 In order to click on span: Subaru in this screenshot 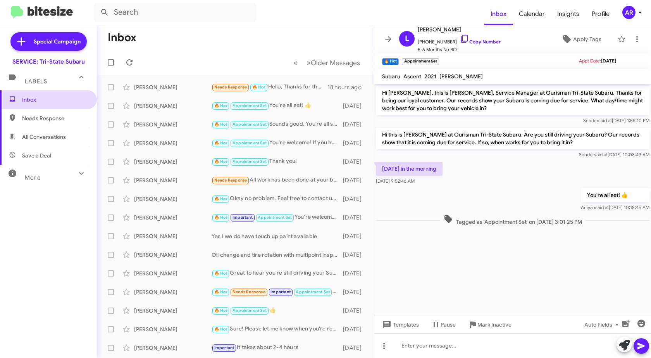, I will do `click(391, 76)`.